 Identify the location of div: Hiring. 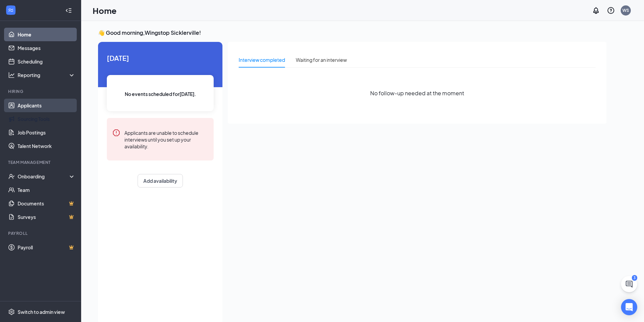
(41, 91).